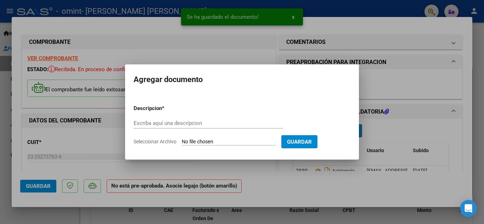 This screenshot has width=484, height=224. I want to click on p: Descripcion, so click(166, 108).